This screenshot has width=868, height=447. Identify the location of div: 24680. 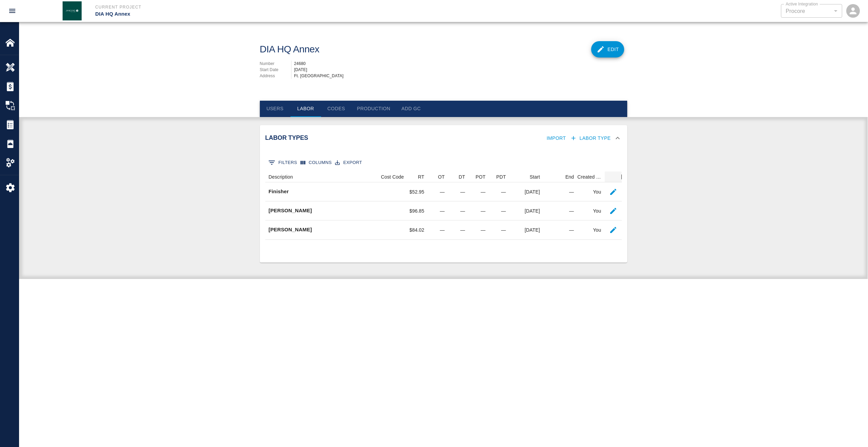
(460, 64).